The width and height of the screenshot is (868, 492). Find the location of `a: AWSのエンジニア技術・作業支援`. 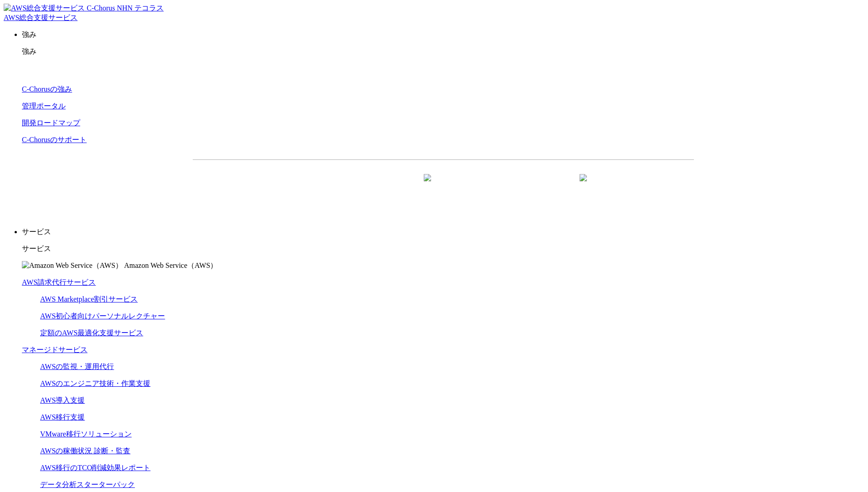

a: AWSのエンジニア技術・作業支援 is located at coordinates (95, 383).